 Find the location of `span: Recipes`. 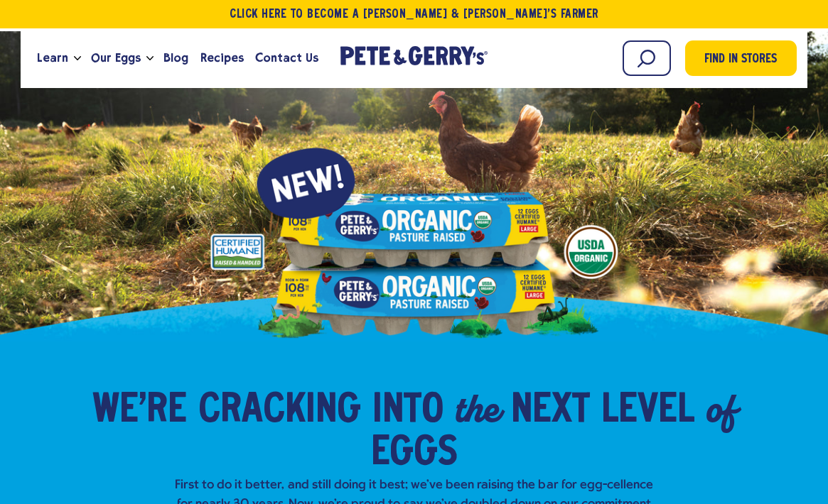

span: Recipes is located at coordinates (221, 57).